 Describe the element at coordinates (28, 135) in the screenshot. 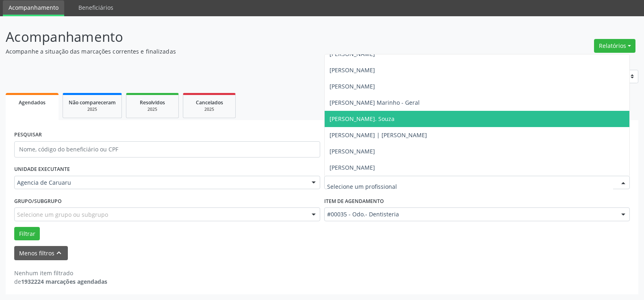

I see `label: PESQUISAR` at that location.